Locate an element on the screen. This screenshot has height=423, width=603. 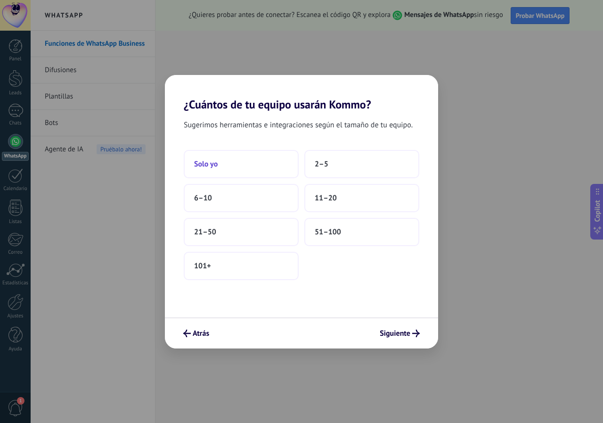
button: 2–5 is located at coordinates (362, 164).